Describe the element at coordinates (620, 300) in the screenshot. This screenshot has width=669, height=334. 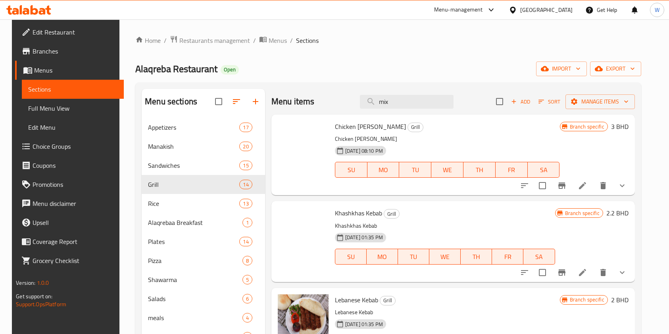
I see `h6: 2 BHD` at that location.